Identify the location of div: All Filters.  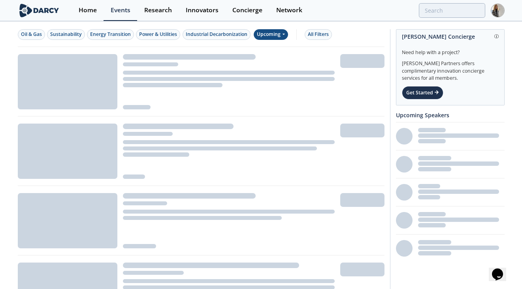
(318, 34).